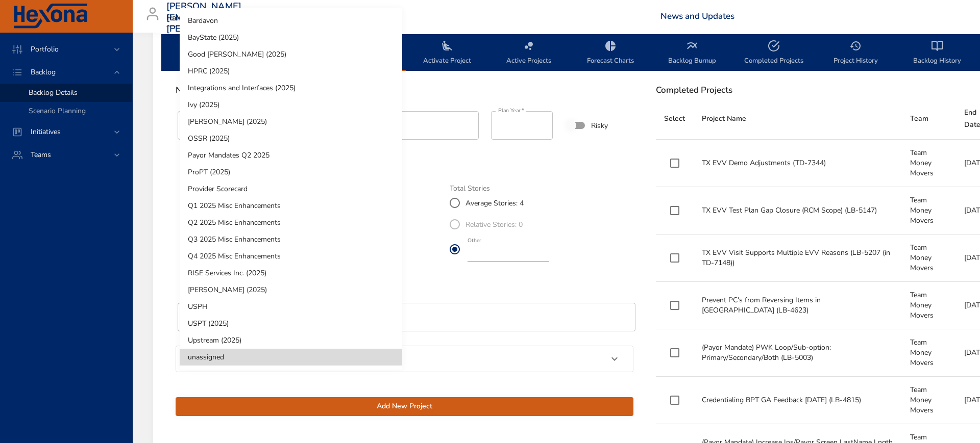 Image resolution: width=980 pixels, height=443 pixels. What do you see at coordinates (291, 307) in the screenshot?
I see `li: USPH` at bounding box center [291, 307].